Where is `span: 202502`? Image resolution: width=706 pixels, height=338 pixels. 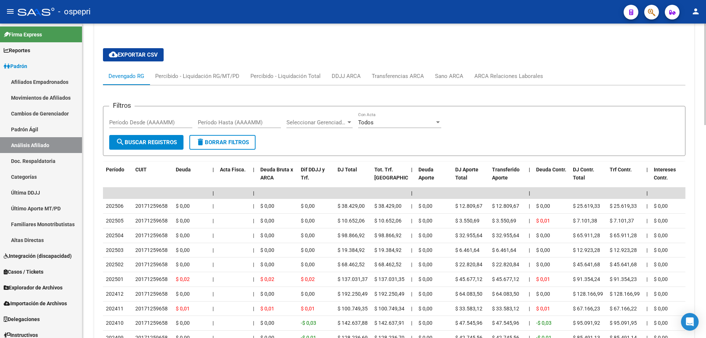
span: 202502 is located at coordinates (115, 264).